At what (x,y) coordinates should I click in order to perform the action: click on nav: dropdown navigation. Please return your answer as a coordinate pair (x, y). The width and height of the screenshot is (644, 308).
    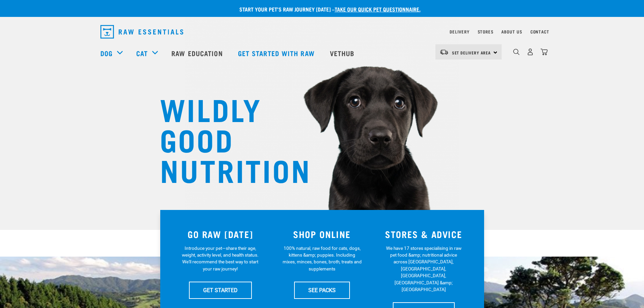
    Looking at the image, I should click on (322, 32).